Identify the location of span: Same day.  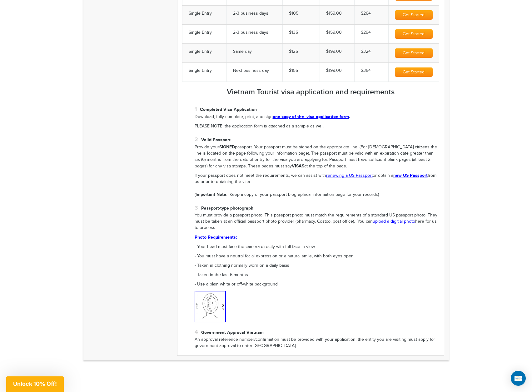
(242, 52).